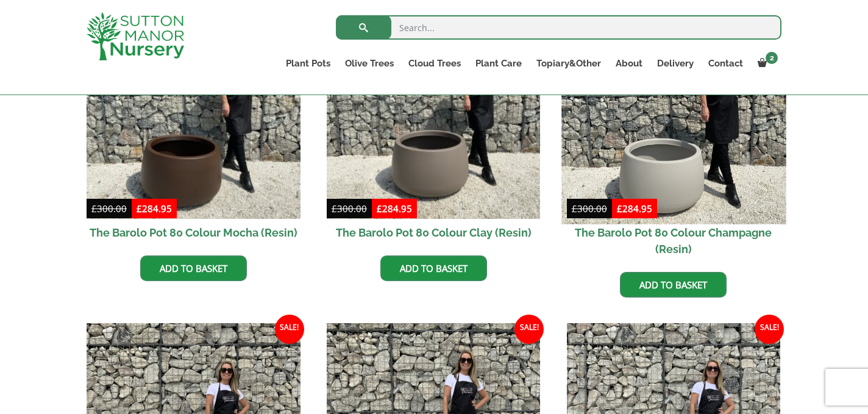  Describe the element at coordinates (676, 63) in the screenshot. I see `a: Delivery` at that location.